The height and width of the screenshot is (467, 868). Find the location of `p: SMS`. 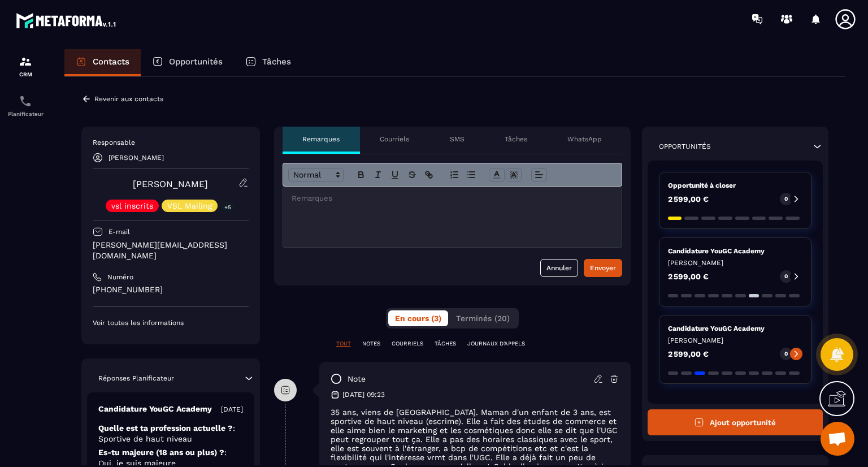

p: SMS is located at coordinates (458, 139).